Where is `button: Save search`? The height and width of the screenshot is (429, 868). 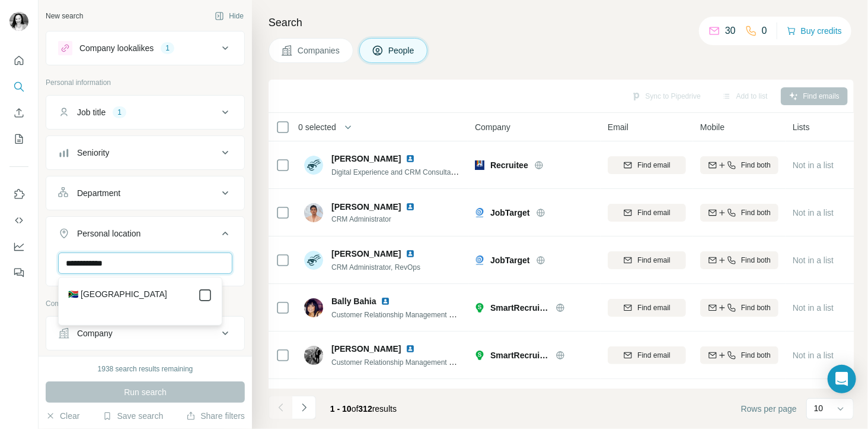 button: Save search is located at coordinates (133, 416).